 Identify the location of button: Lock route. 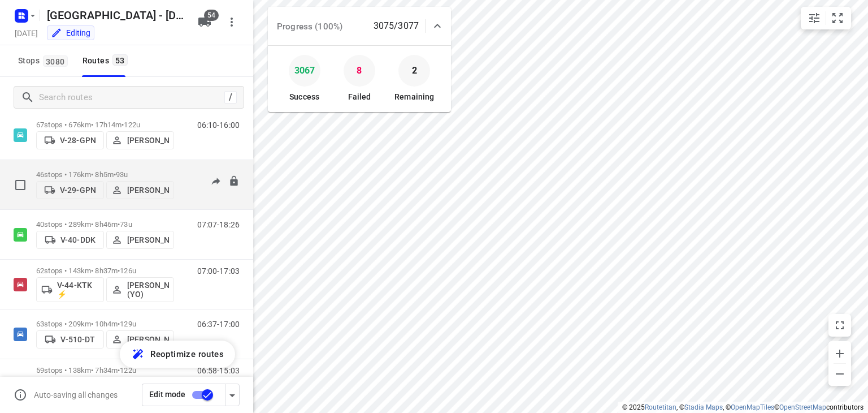
(234, 182).